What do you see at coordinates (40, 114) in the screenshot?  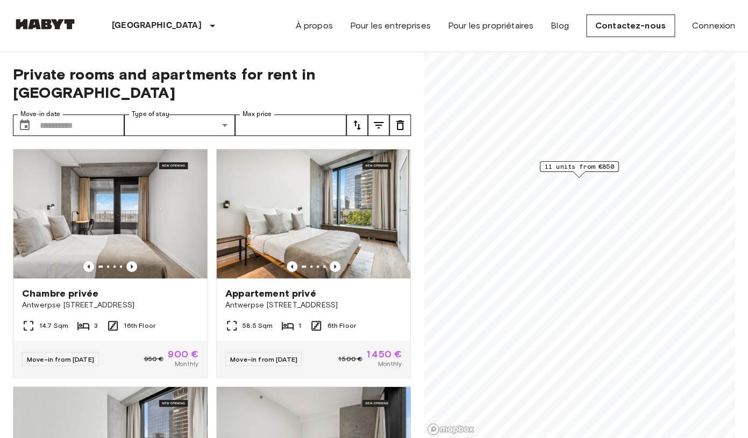 I see `label: Move-in date` at bounding box center [40, 114].